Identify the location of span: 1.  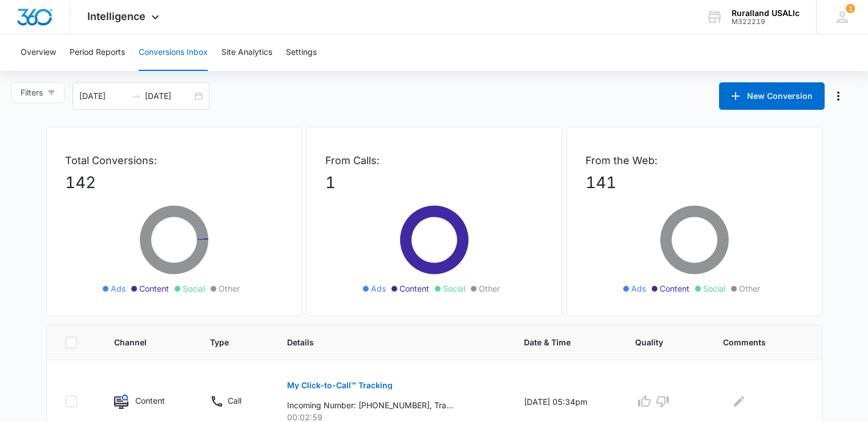
(851, 8).